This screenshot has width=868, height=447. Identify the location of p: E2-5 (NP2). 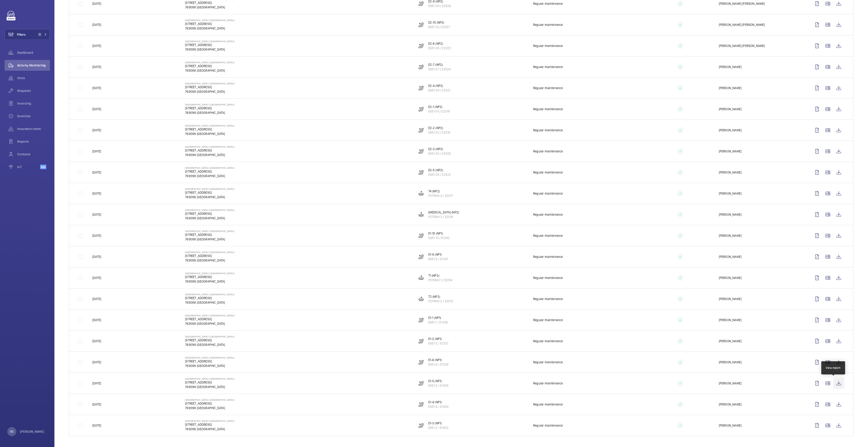
(439, 170).